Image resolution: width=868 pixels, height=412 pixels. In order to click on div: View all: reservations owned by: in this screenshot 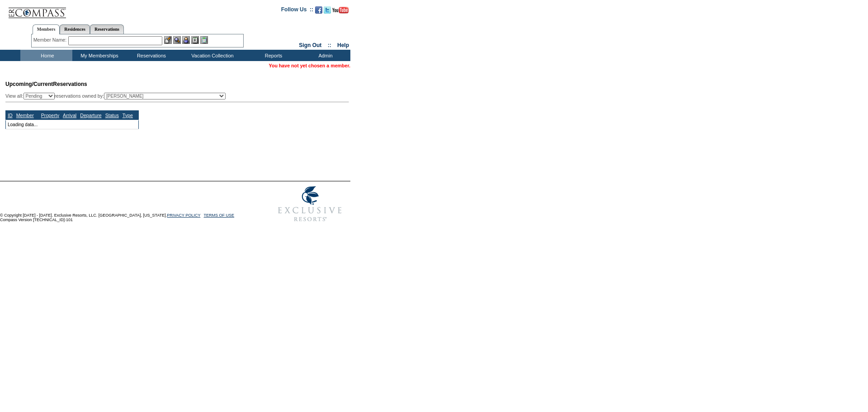, I will do `click(118, 96)`.